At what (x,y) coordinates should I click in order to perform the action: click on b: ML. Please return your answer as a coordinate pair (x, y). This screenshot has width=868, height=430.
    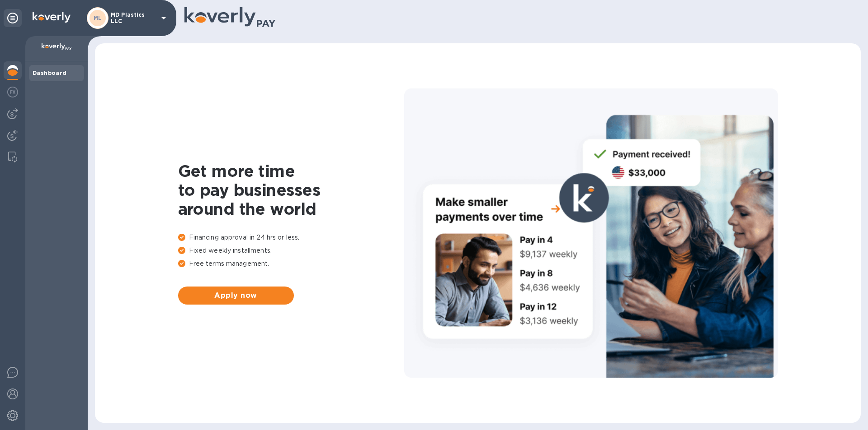
    Looking at the image, I should click on (98, 18).